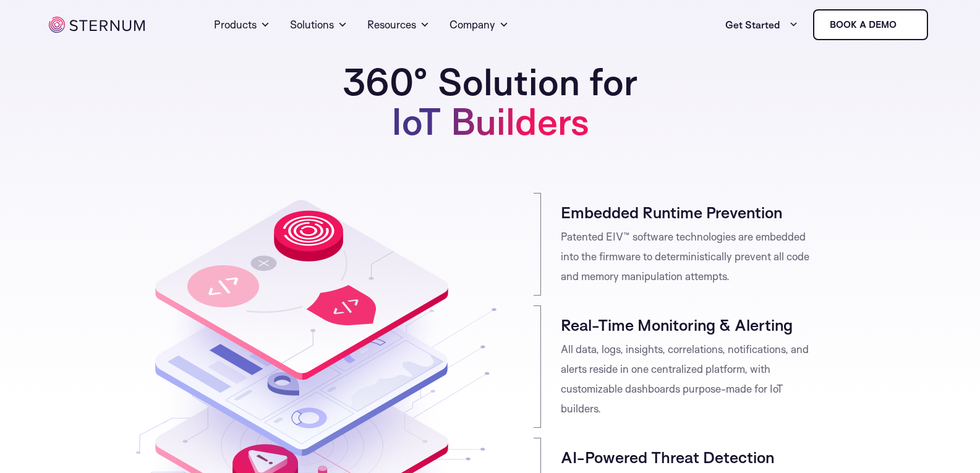 This screenshot has height=473, width=980. What do you see at coordinates (686, 457) in the screenshot?
I see `h4: AI-Powered Threat Detection` at bounding box center [686, 457].